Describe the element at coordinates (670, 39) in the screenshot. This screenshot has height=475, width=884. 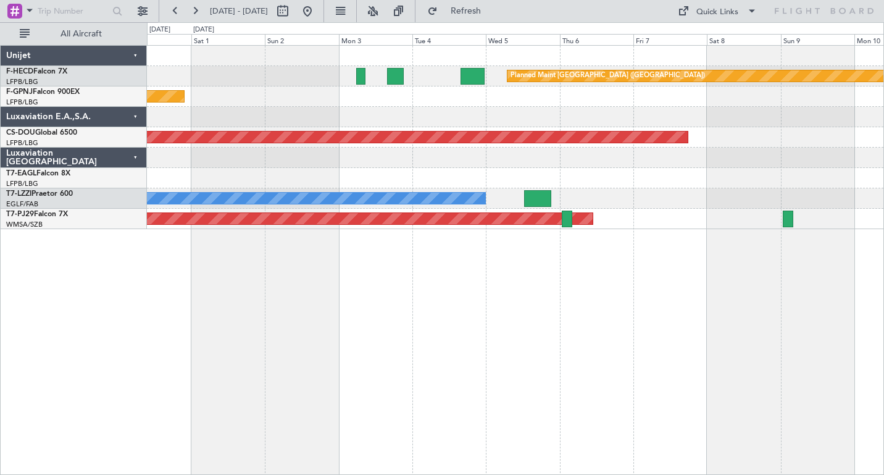
I see `div: Fri 7` at that location.